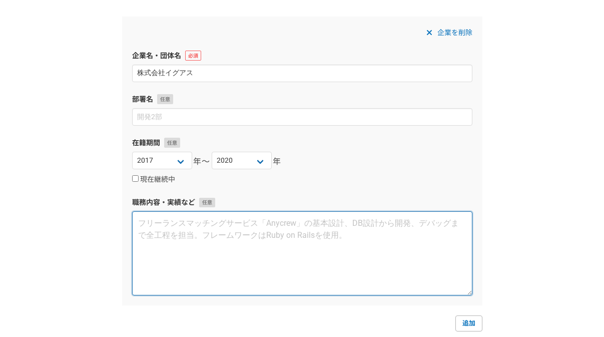 The image size is (604, 337). What do you see at coordinates (135, 178) in the screenshot?
I see `input: 現在継続中` at bounding box center [135, 178].